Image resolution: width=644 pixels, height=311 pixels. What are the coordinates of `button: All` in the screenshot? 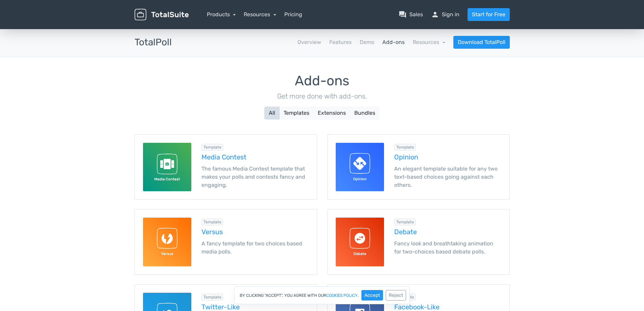 It's located at (272, 113).